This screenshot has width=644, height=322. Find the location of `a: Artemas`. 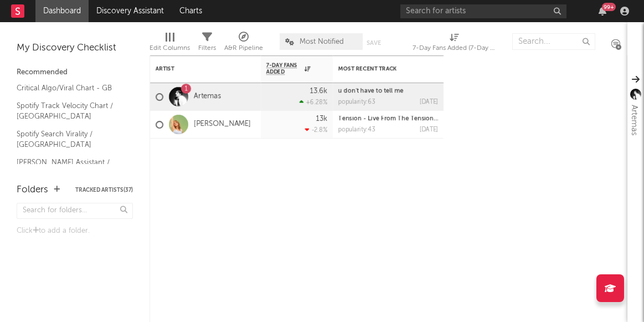

a: Artemas is located at coordinates (207, 96).